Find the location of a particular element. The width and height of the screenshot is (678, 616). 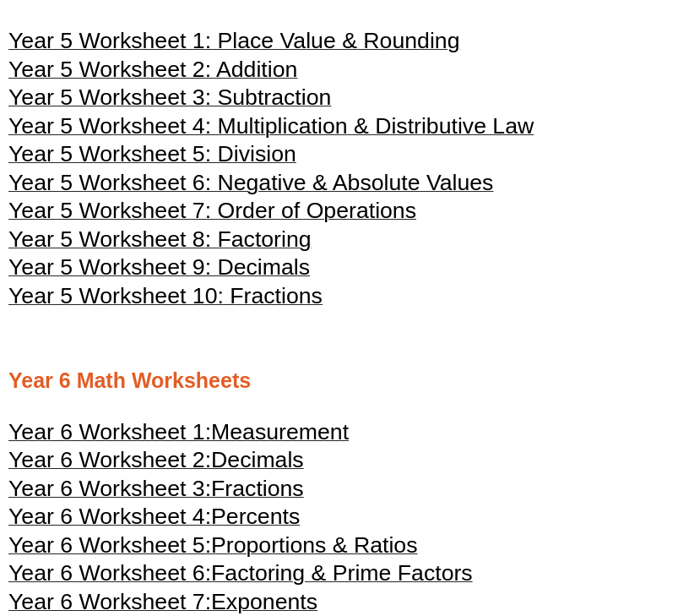

a: Year 5 Worksheet 6: Negative & Absolute Values is located at coordinates (251, 186).